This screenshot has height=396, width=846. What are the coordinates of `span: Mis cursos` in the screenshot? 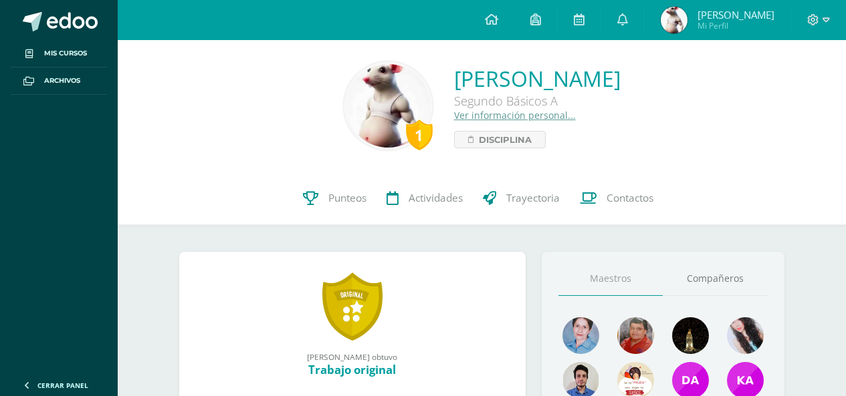 It's located at (66, 53).